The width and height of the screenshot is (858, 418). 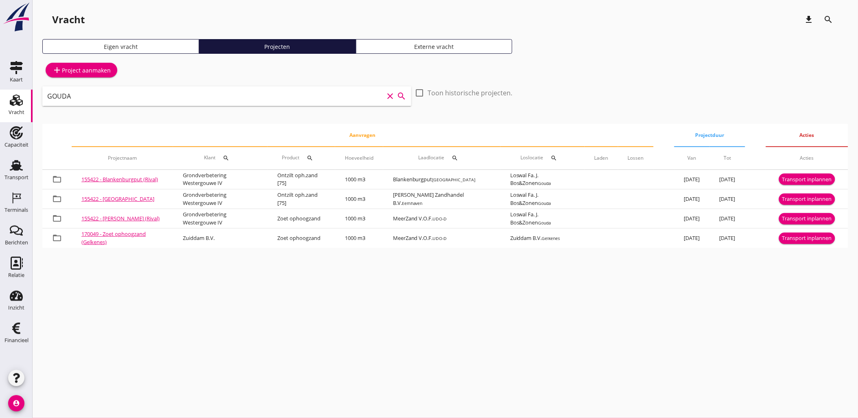 What do you see at coordinates (277, 46) in the screenshot?
I see `a: Projecten` at bounding box center [277, 46].